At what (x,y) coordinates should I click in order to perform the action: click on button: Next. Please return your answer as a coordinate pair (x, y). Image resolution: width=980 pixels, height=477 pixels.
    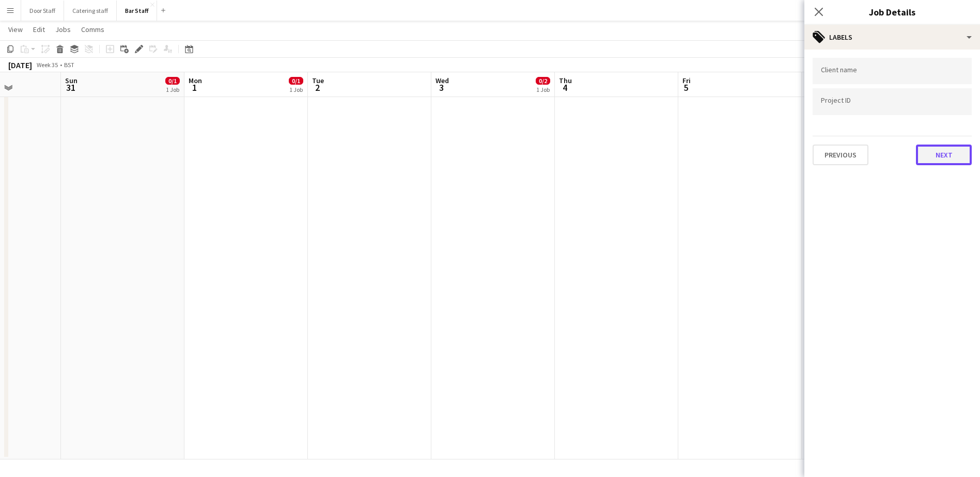
    Looking at the image, I should click on (944, 155).